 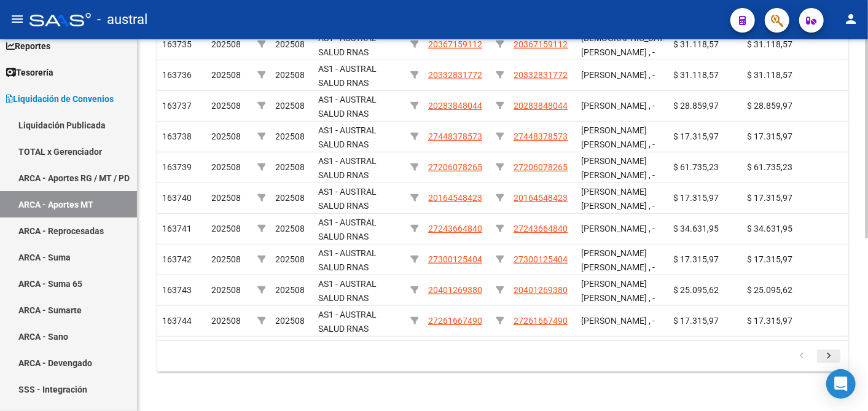 What do you see at coordinates (177, 137) in the screenshot?
I see `span: 163738` at bounding box center [177, 137].